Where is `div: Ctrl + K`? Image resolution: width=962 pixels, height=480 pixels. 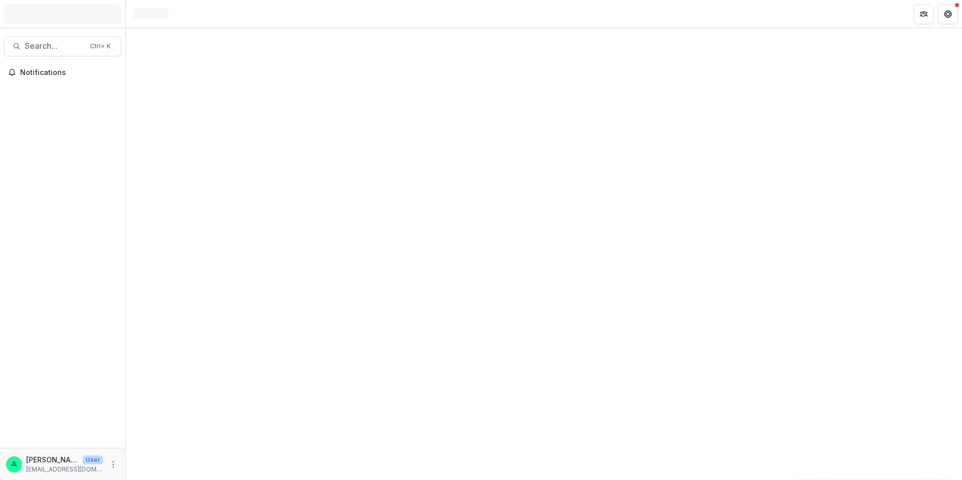 div: Ctrl + K is located at coordinates (100, 46).